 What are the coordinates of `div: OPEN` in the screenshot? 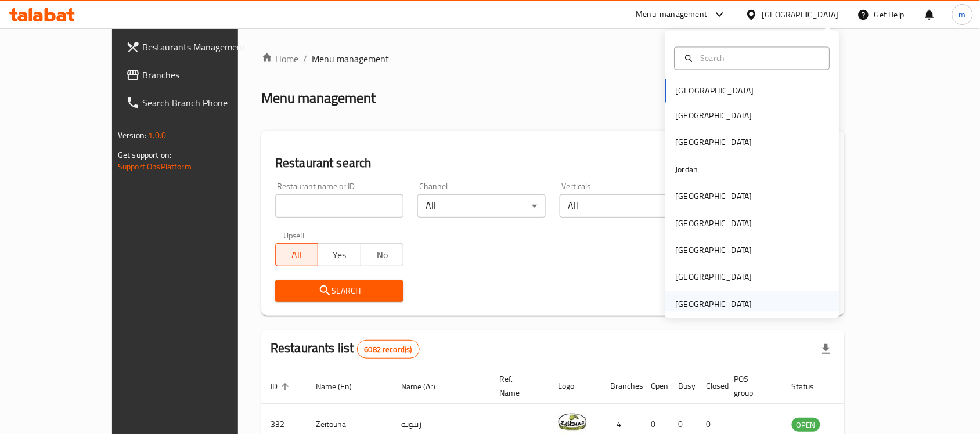 It's located at (806, 425).